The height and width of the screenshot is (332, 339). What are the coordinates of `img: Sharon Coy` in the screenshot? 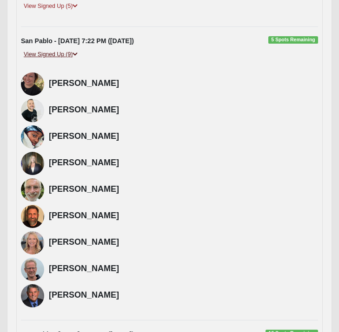 It's located at (33, 84).